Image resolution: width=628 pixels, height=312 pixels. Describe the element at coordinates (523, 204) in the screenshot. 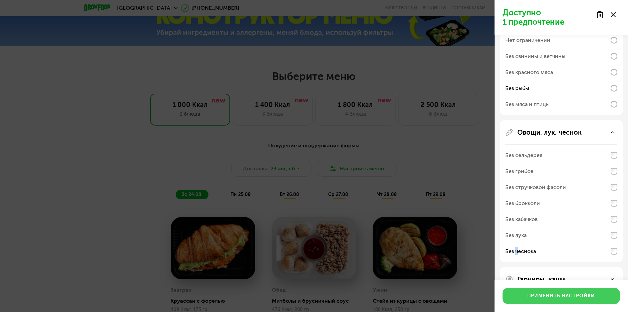

I see `div: Без брокколи` at that location.